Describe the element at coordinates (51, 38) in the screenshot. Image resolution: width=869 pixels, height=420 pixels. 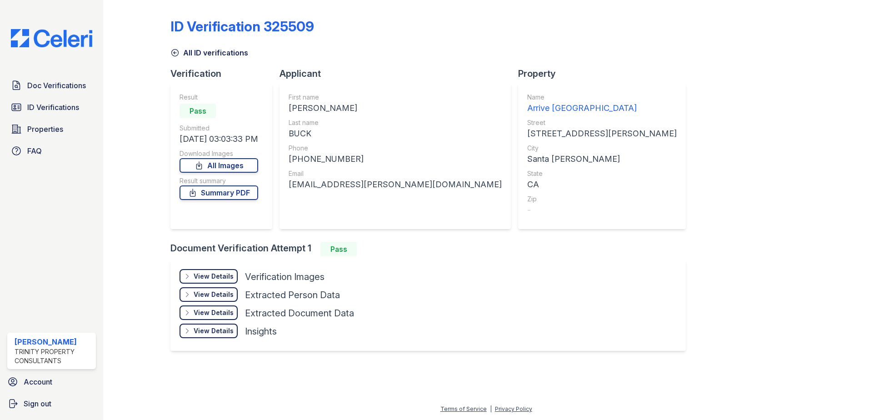
I see `img: CE_Logo_Blue-a8612792a0a2168367f1c8372b55b34899dd931a85d93a1a3d3e32e68fde9ad4.png` at that location.